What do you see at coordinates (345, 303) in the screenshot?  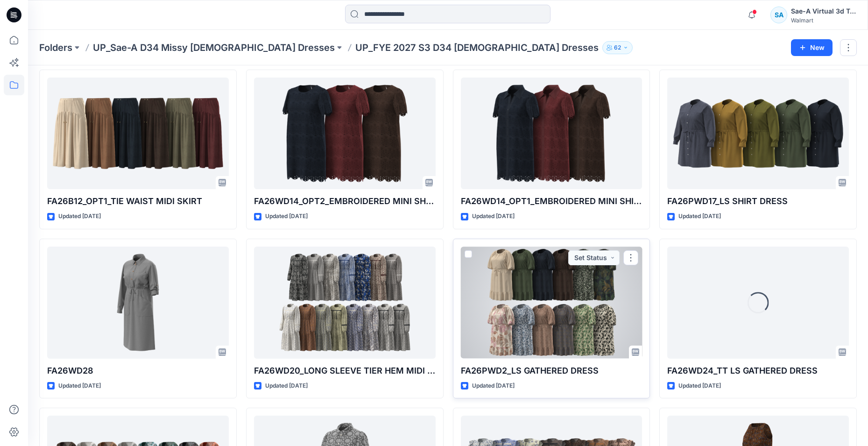 I see `a: FA26WD20_LONG SLEEVE TIER HEM MIDI DRESS` at bounding box center [345, 303].